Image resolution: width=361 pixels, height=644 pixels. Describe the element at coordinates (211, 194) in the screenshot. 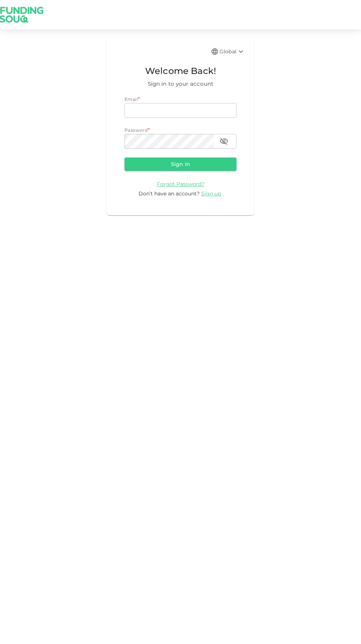

I see `span: Sign up` at that location.